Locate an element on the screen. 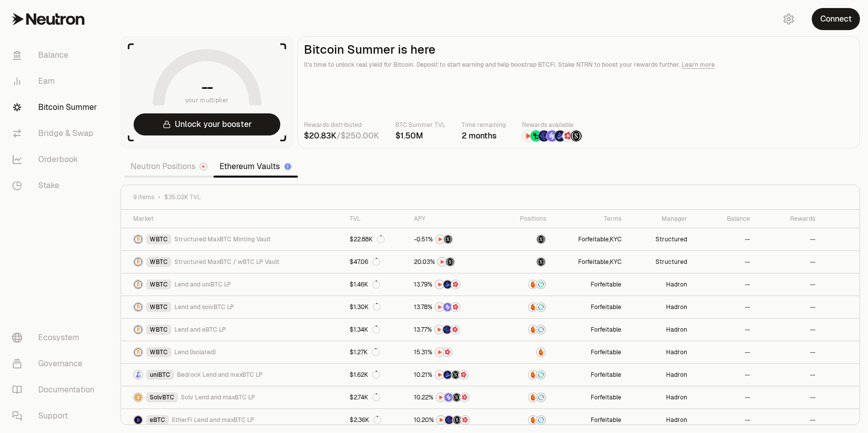 Image resolution: width=868 pixels, height=433 pixels. button: NTRNBedrock DiamondsStructured PointsMars Fragments is located at coordinates (454, 375).